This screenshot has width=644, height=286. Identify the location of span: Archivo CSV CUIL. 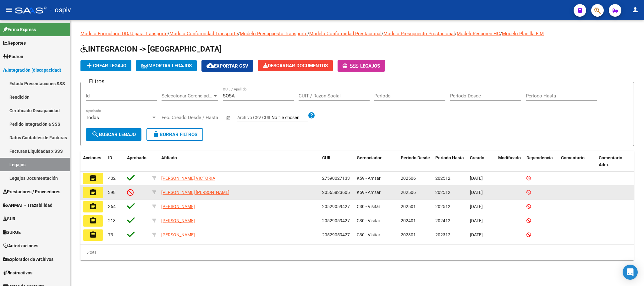
(254, 118).